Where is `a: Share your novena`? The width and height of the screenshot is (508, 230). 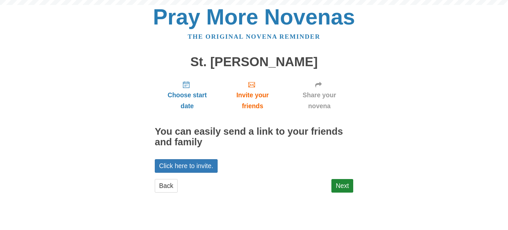
a: Share your novena is located at coordinates (319, 95).